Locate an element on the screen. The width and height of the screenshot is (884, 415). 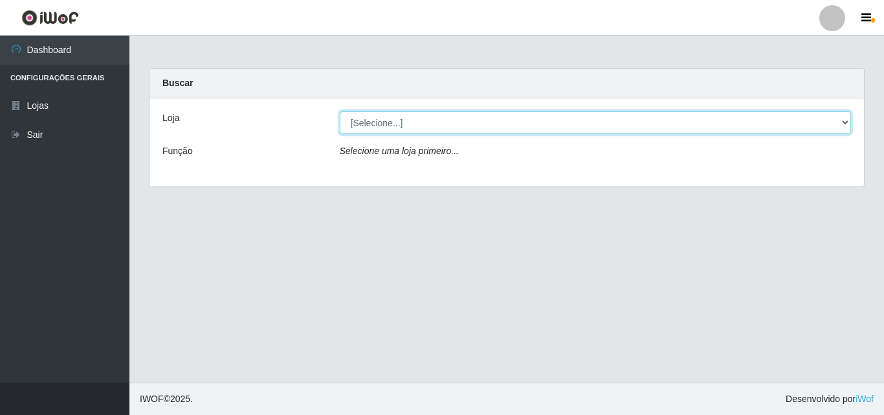
span: Desenvolvido por is located at coordinates (830, 399).